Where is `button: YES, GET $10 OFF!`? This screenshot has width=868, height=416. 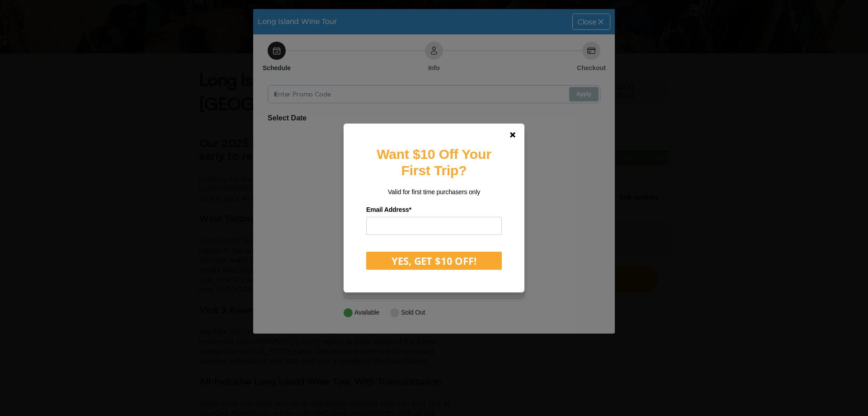
button: YES, GET $10 OFF! is located at coordinates (434, 261).